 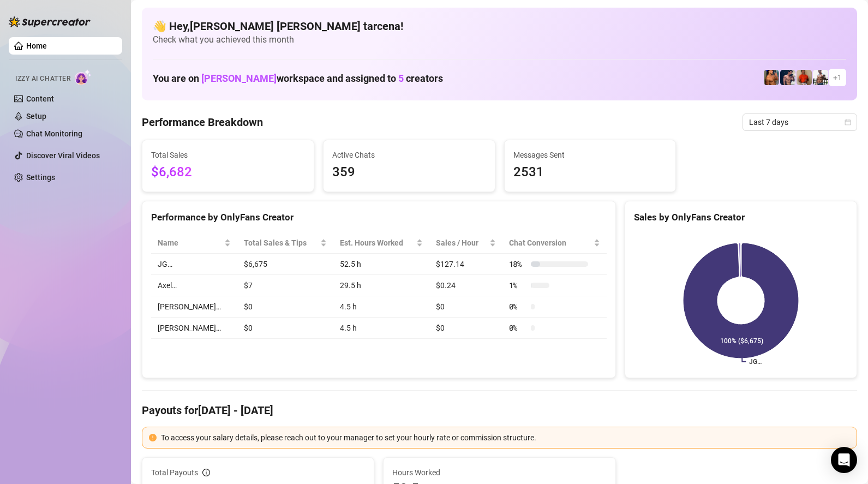 I want to click on span: 1 %, so click(x=518, y=286).